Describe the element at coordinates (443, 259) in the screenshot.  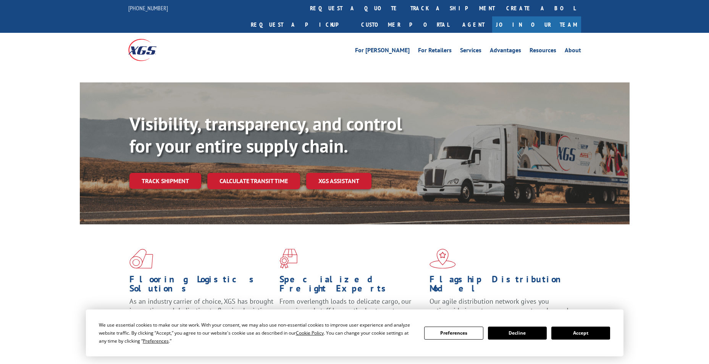
I see `img: xgs-icon-flagship-distribution-model-red` at that location.